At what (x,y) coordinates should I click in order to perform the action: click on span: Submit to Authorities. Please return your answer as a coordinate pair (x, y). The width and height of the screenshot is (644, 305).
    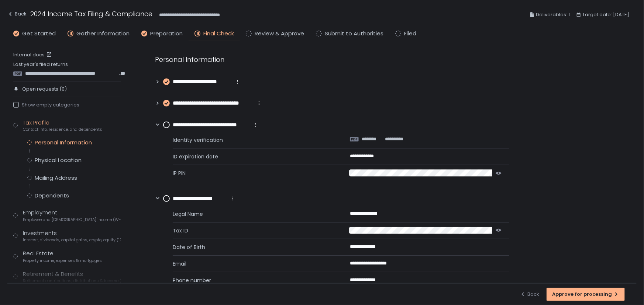
    Looking at the image, I should click on (354, 34).